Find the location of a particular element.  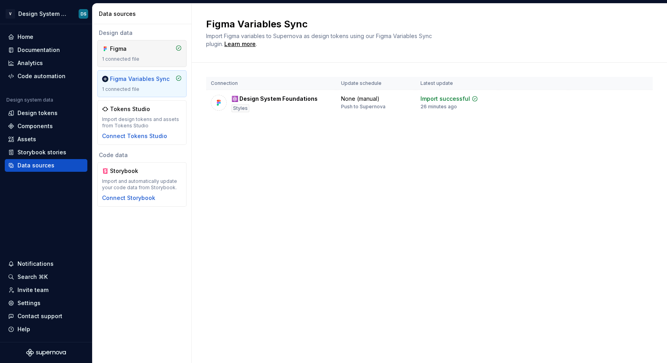

button: Search ⌘K is located at coordinates (46, 277).